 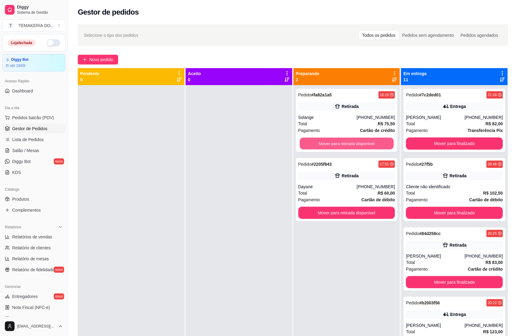 What do you see at coordinates (54, 43) in the screenshot?
I see `button: Alterar Status` at bounding box center [54, 43].